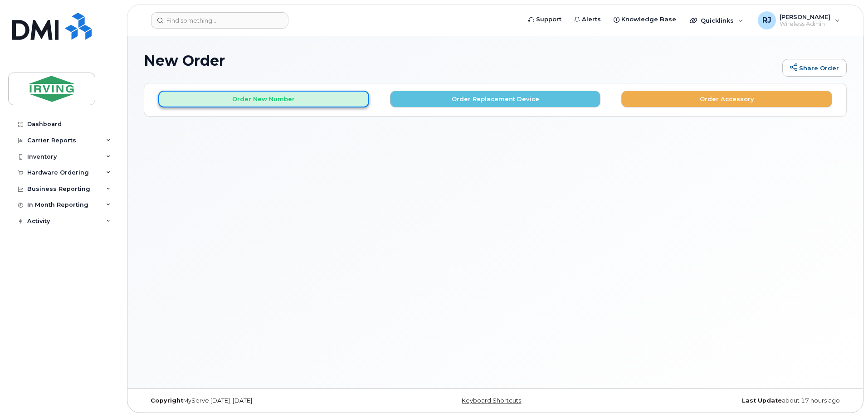 This screenshot has height=413, width=868. Describe the element at coordinates (491, 400) in the screenshot. I see `a: Keyboard Shortcuts` at that location.